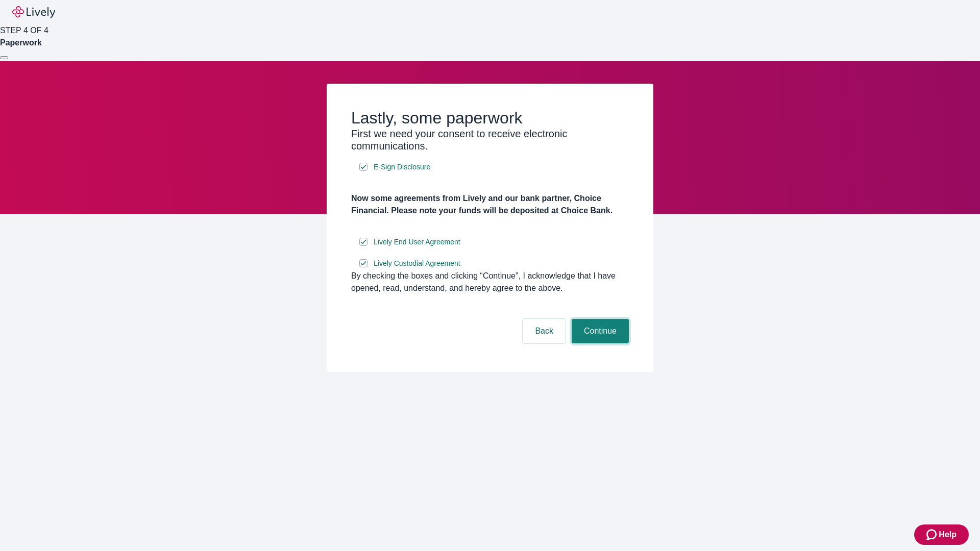 The image size is (980, 551). Describe the element at coordinates (33, 12) in the screenshot. I see `img: Lively` at that location.